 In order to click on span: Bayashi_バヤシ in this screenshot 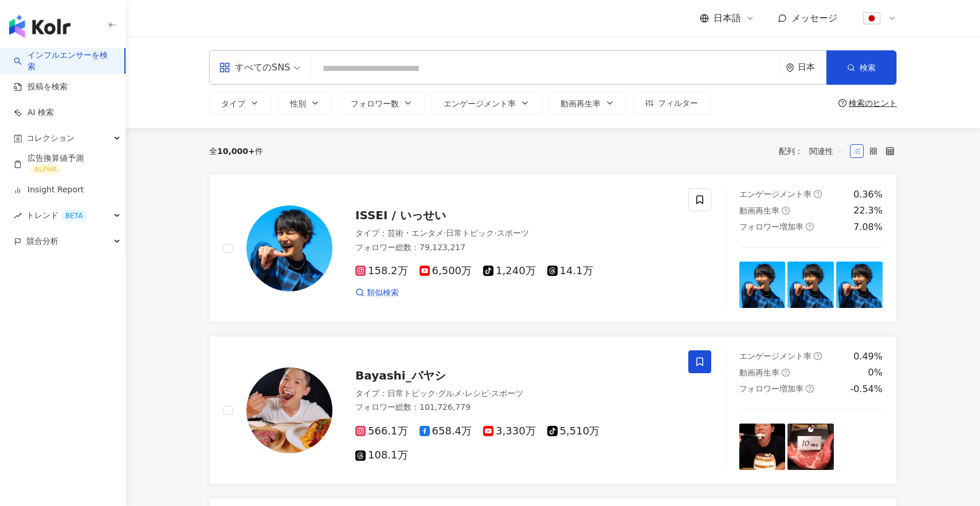, I will do `click(400, 376)`.